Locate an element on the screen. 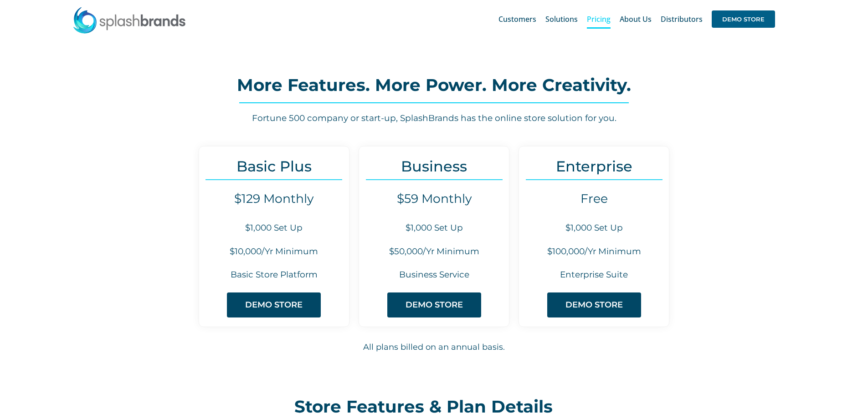 Image resolution: width=868 pixels, height=418 pixels. h6: Basic Store Platform is located at coordinates (274, 275).